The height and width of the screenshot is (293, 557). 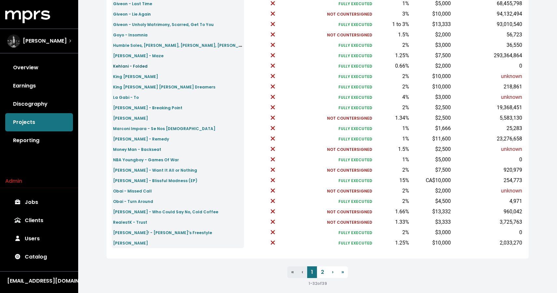 What do you see at coordinates (146, 160) in the screenshot?
I see `small: NBA Youngboy - Games Of War` at bounding box center [146, 160].